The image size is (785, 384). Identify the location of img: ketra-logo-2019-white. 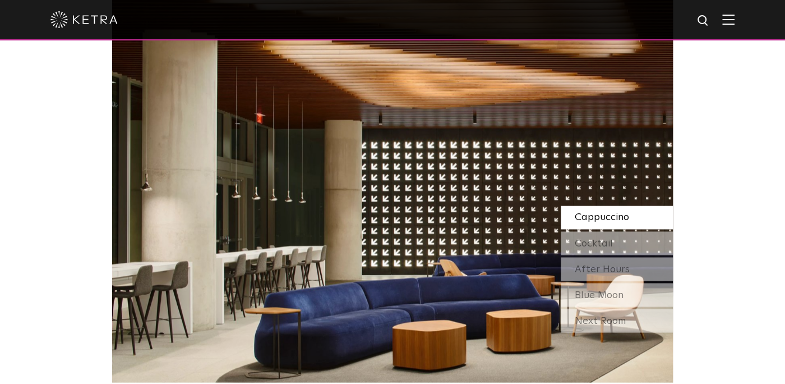
(84, 20).